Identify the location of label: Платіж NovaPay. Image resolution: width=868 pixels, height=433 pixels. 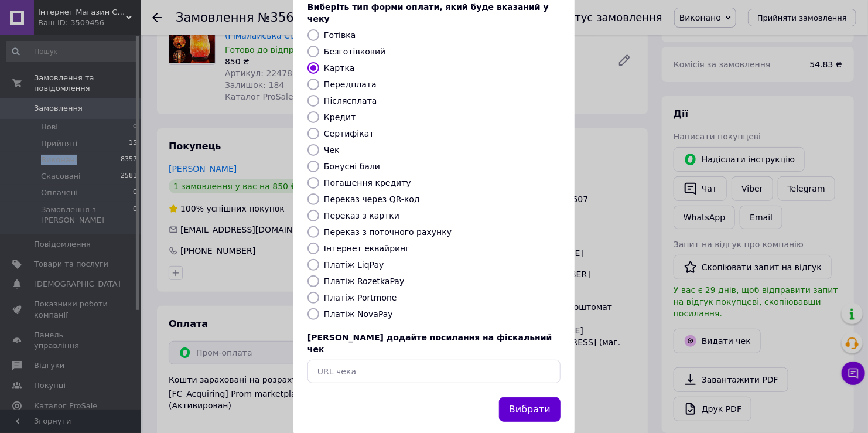
(359, 314).